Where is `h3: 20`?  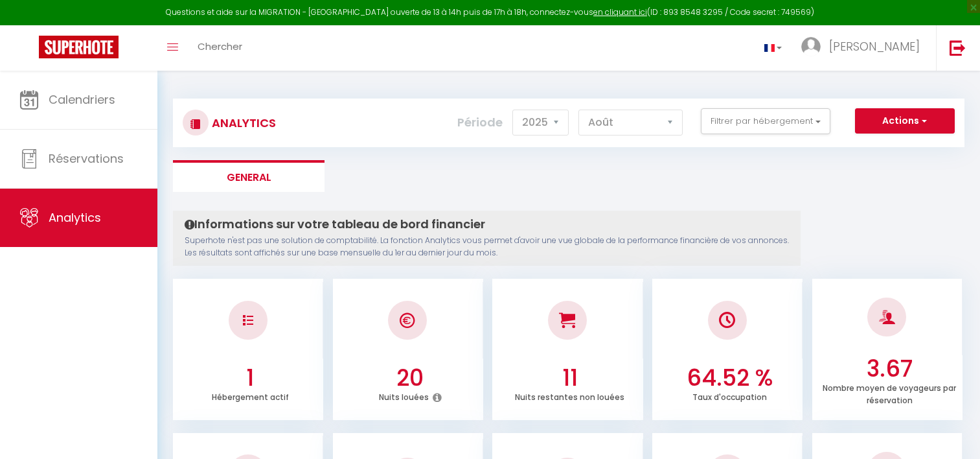
h3: 20 is located at coordinates (410, 378).